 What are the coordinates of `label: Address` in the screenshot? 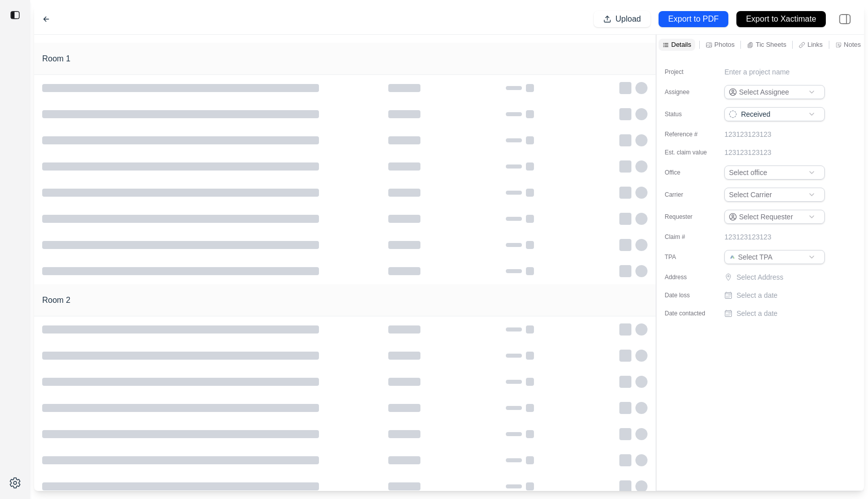 It's located at (690, 277).